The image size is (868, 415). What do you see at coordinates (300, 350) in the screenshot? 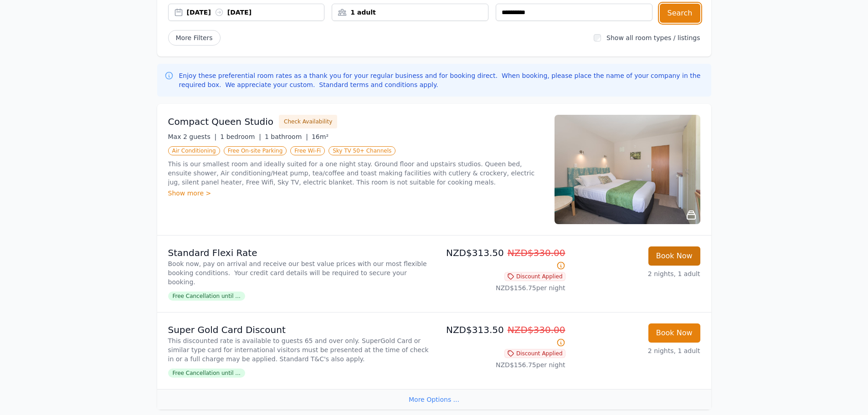
I see `p: This discounted rate is available to guests 65 and over only. SuperGold Card or similar type card...` at bounding box center [300, 350].